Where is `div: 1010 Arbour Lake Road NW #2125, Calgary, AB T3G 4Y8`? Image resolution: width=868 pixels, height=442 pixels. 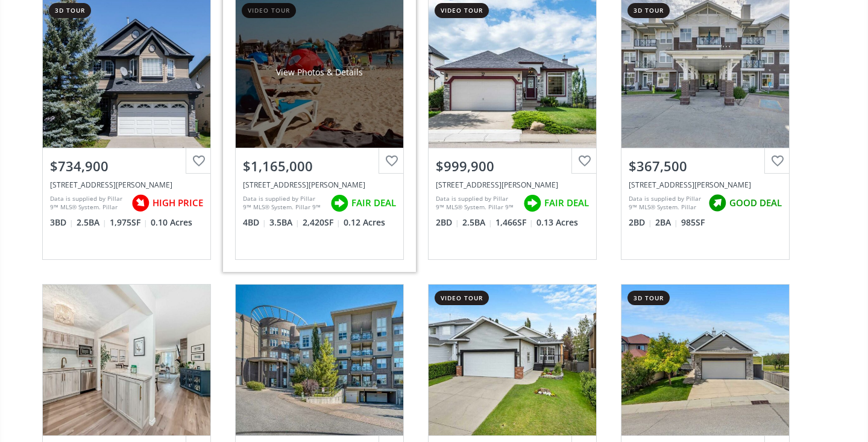
div: 1010 Arbour Lake Road NW #2125, Calgary, AB T3G 4Y8 is located at coordinates (705, 185).